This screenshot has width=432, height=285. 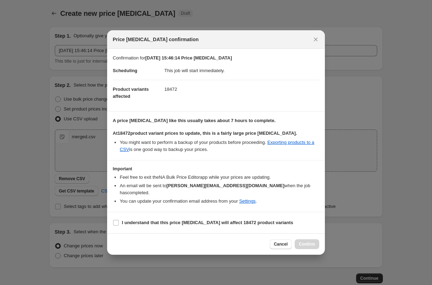 What do you see at coordinates (216, 58) in the screenshot?
I see `p: Confirmation for` at bounding box center [216, 58].